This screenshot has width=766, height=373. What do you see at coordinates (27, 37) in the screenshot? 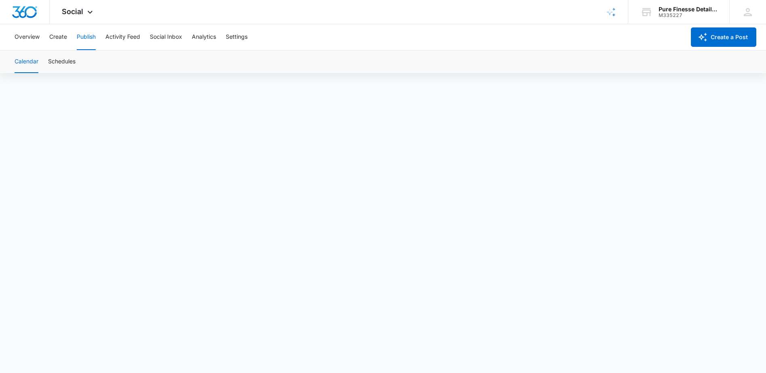
I see `button: Overview` at bounding box center [27, 37].